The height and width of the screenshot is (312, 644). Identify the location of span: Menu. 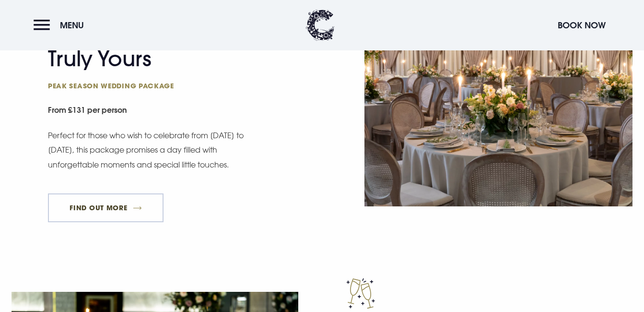
(72, 25).